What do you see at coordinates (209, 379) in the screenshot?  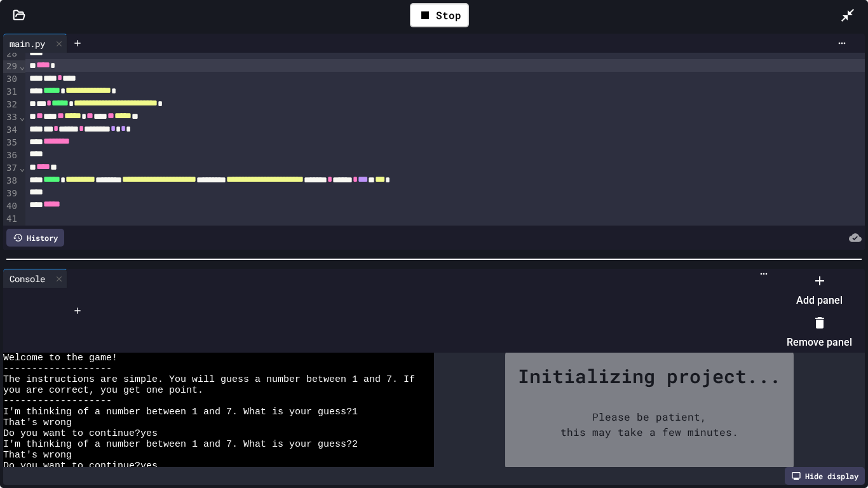 I see `span: The instructions are simple. You will guess a number between 1 and 7. If` at bounding box center [209, 379].